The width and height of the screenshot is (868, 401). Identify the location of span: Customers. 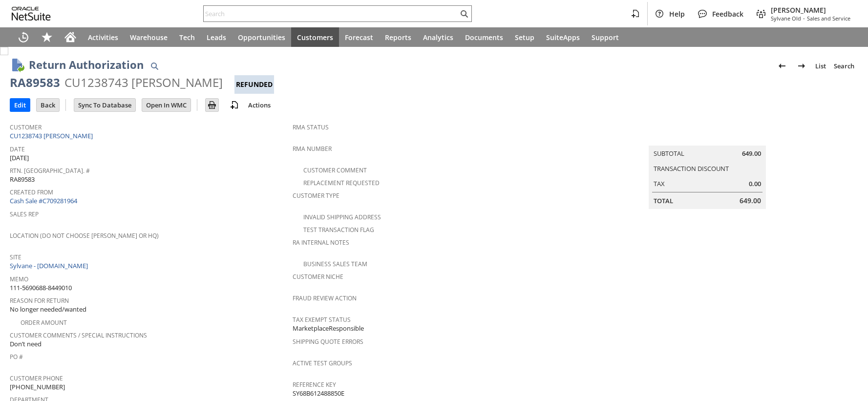
(315, 37).